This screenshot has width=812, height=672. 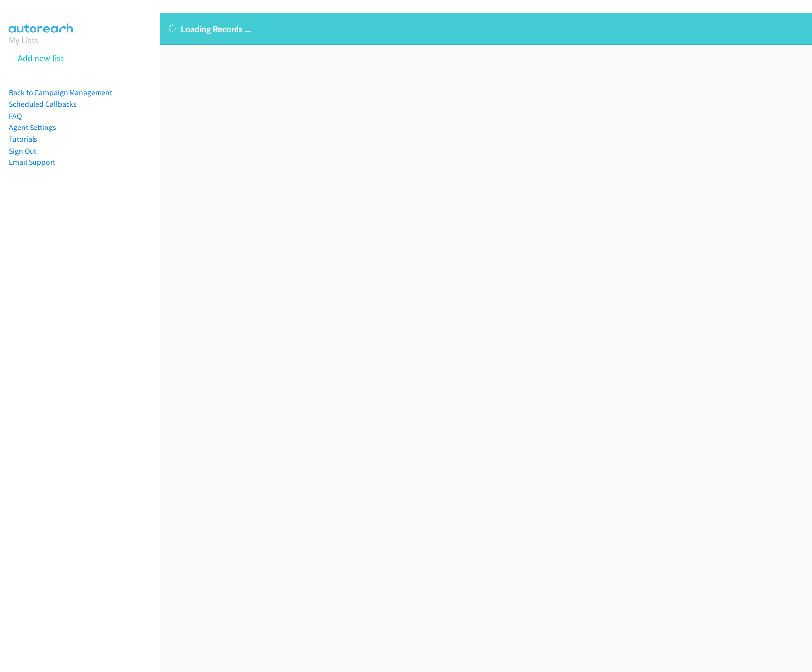 I want to click on a: Email Support, so click(x=32, y=162).